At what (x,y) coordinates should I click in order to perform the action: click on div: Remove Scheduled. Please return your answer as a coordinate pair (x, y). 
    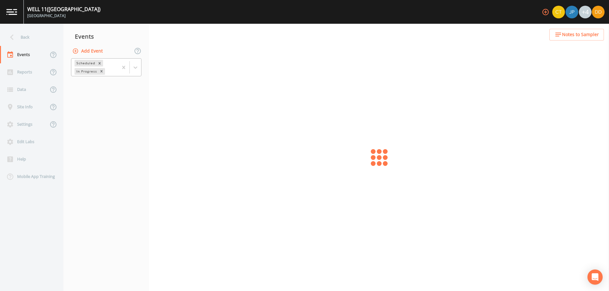
    Looking at the image, I should click on (100, 63).